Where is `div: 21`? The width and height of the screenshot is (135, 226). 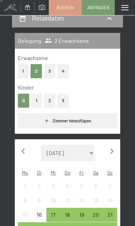 div: 21 is located at coordinates (110, 219).